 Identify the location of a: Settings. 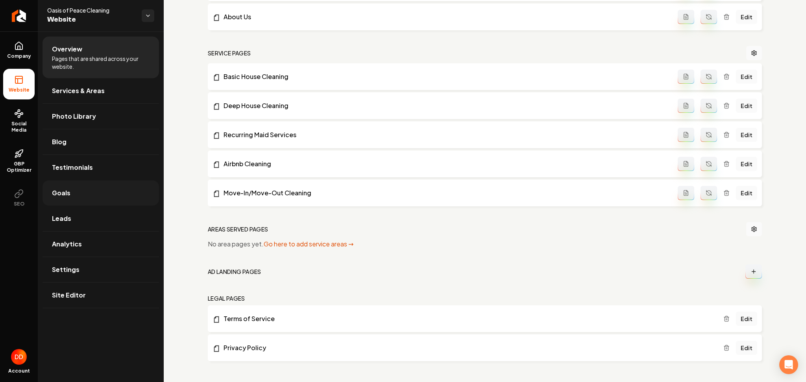
(101, 270).